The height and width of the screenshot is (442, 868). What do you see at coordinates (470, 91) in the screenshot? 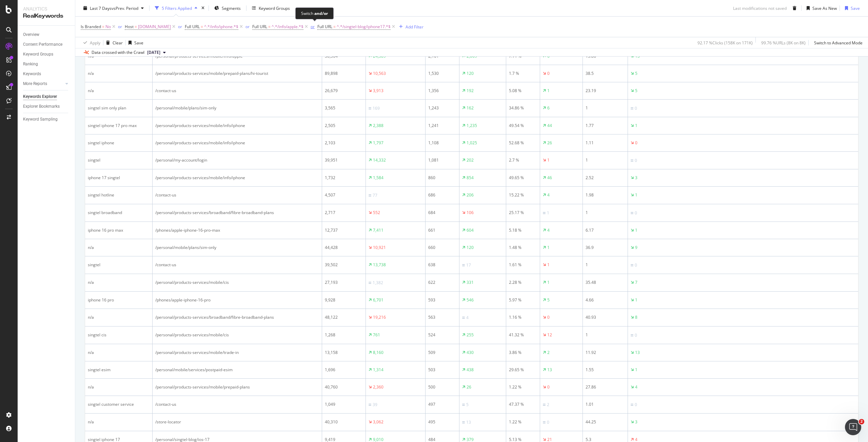
I see `div: 192` at bounding box center [470, 91].